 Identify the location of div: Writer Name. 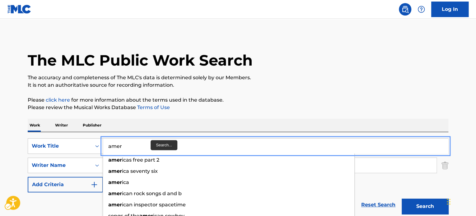
(60, 165).